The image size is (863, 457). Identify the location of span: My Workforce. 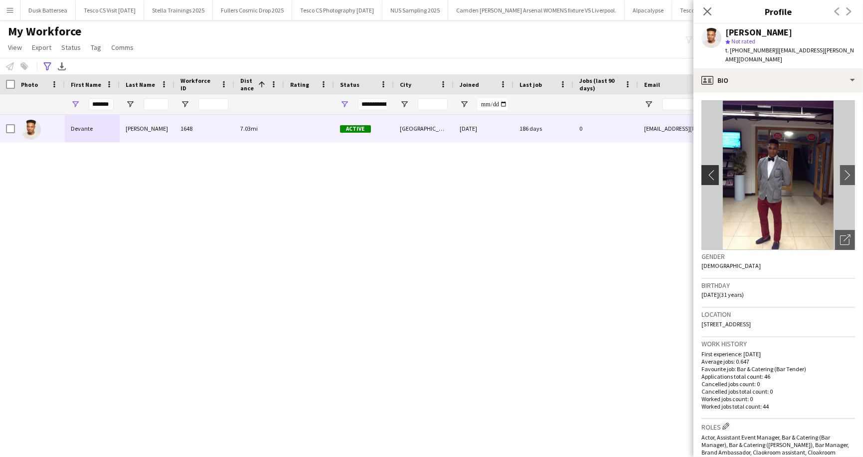
(44, 31).